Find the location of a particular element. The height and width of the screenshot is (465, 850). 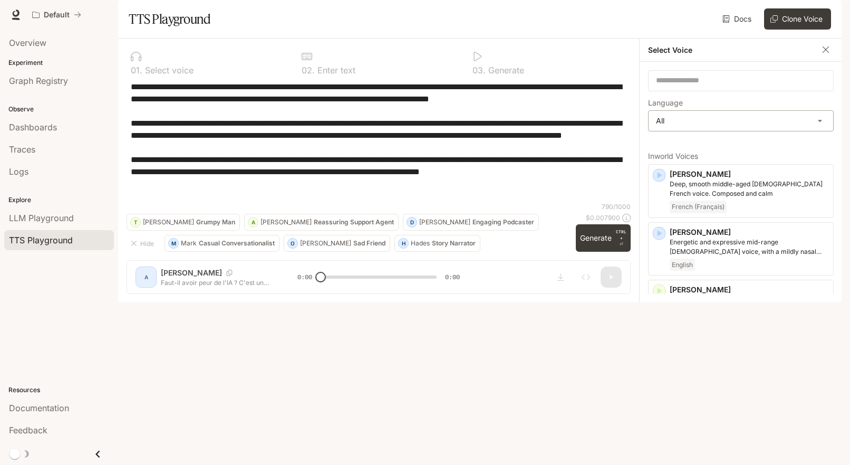

p: 0 1 . is located at coordinates (137, 70).